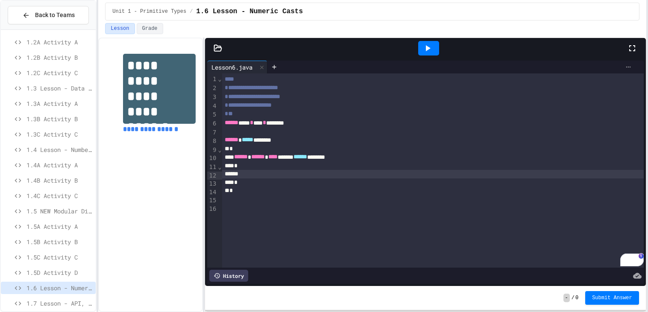 This screenshot has height=312, width=648. I want to click on div: 16, so click(212, 209).